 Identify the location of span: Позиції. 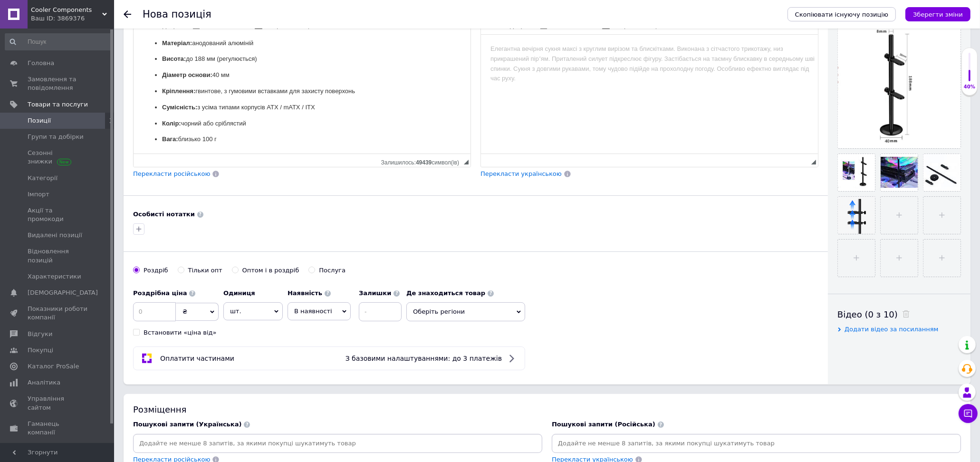
(39, 121).